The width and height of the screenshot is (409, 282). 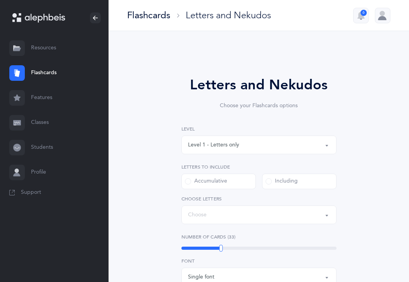 I want to click on label: Font, so click(x=259, y=261).